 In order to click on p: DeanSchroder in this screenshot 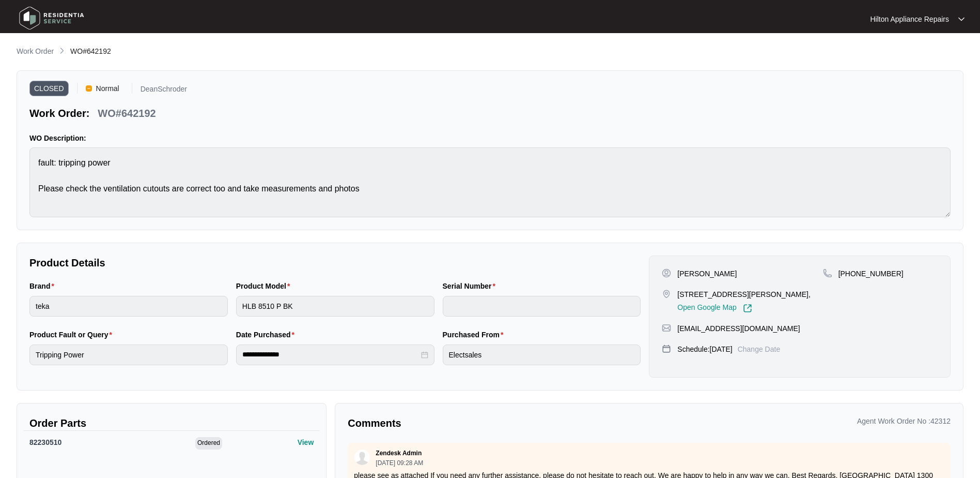, I will do `click(164, 90)`.